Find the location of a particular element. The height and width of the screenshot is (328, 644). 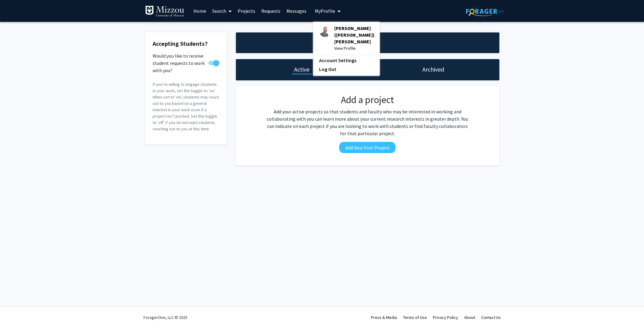

a: Contact Us is located at coordinates (491, 317).